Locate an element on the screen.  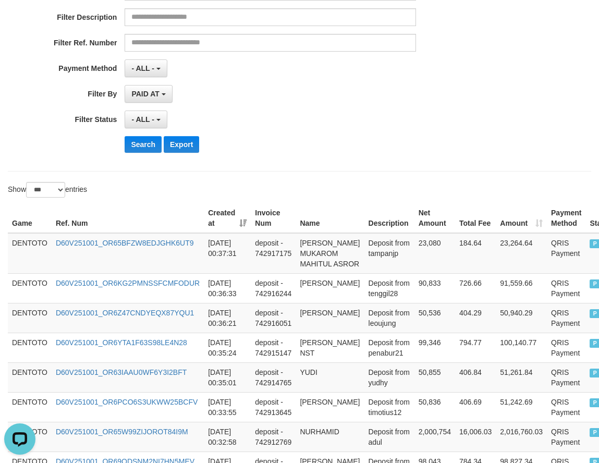
td: 404.29 is located at coordinates (476, 318).